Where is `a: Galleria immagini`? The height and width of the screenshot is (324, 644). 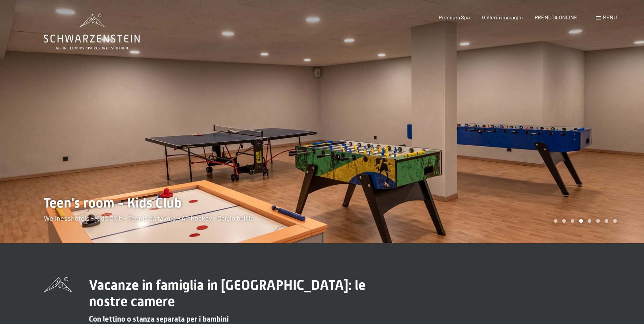
a: Galleria immagini is located at coordinates (502, 17).